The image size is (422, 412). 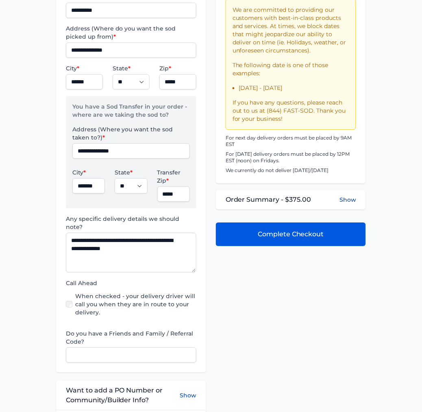 What do you see at coordinates (131, 338) in the screenshot?
I see `label: Do you have a Friends and Family / Referral Code?` at bounding box center [131, 338].